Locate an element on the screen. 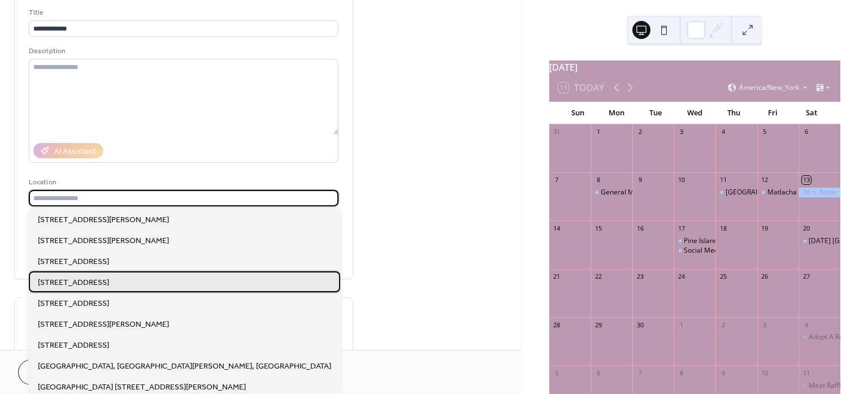 This screenshot has height=394, width=868. div: 26 is located at coordinates (765, 276).